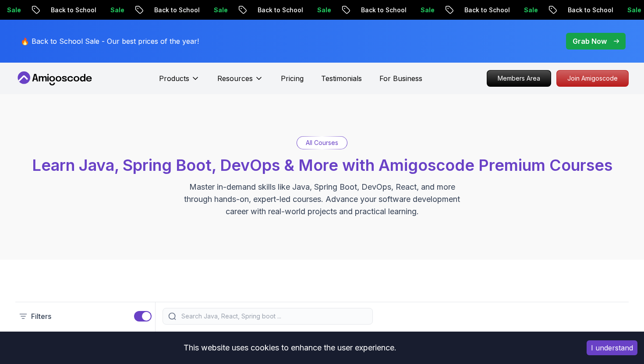 This screenshot has width=644, height=364. What do you see at coordinates (174, 78) in the screenshot?
I see `p: Products` at bounding box center [174, 78].